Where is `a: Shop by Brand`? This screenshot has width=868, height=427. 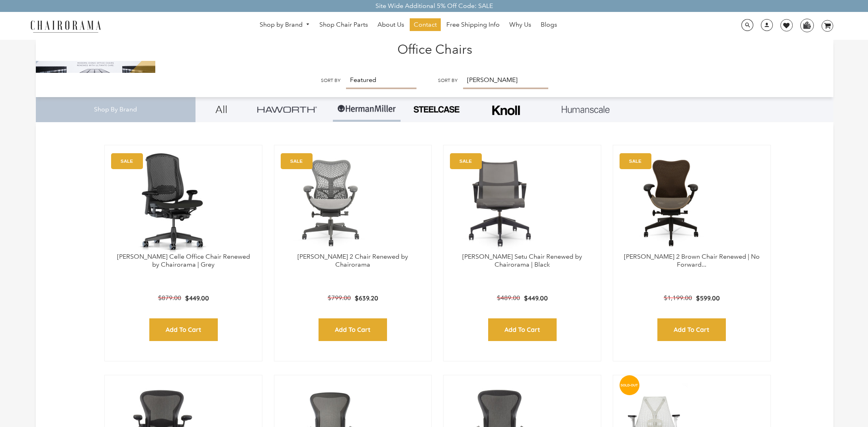 a: Shop by Brand is located at coordinates (285, 25).